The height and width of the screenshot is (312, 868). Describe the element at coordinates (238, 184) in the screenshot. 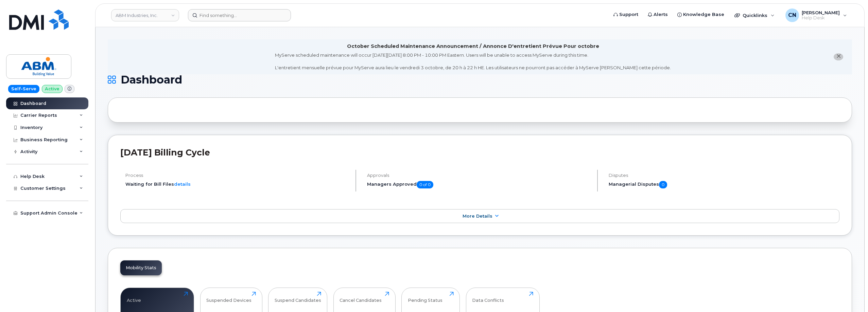

I see `li: Waiting for Bill Files` at that location.